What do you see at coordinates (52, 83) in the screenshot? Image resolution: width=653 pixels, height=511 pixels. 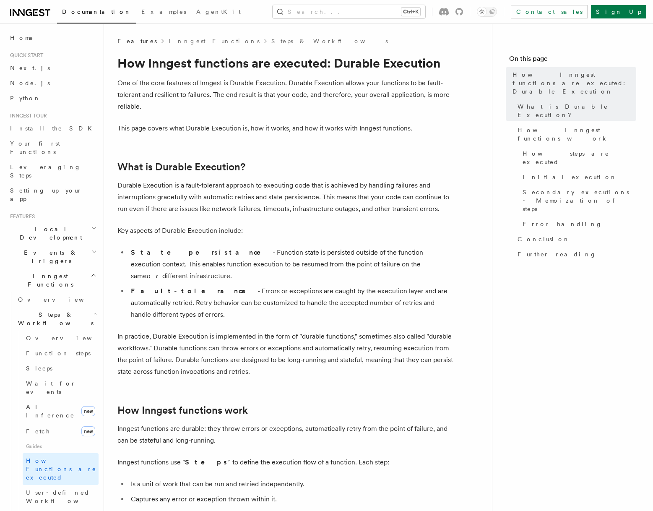 I see `a: Node.js` at bounding box center [52, 83].